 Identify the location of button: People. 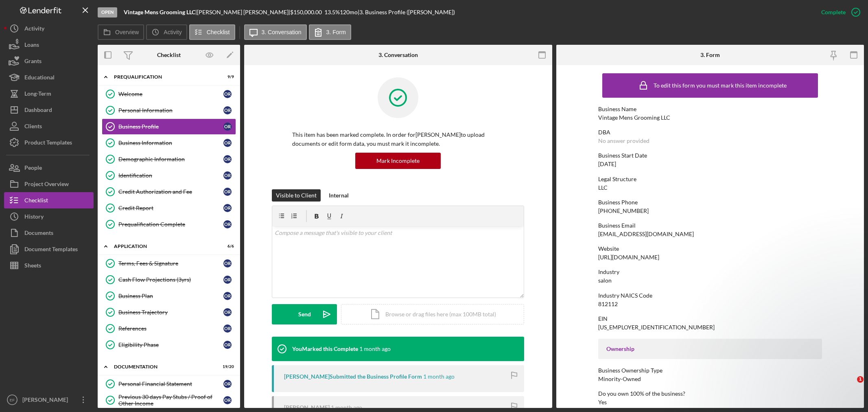
(49, 168).